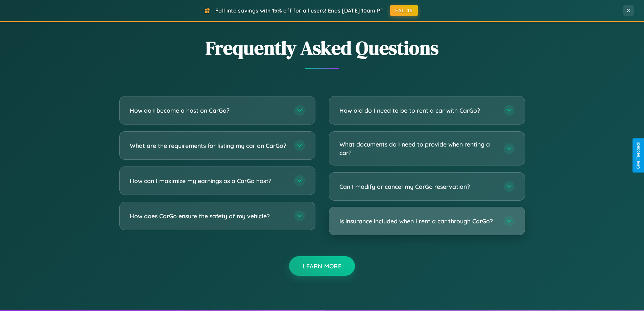 The width and height of the screenshot is (644, 311). What do you see at coordinates (322, 48) in the screenshot?
I see `h2: Frequently Asked Questions` at bounding box center [322, 48].